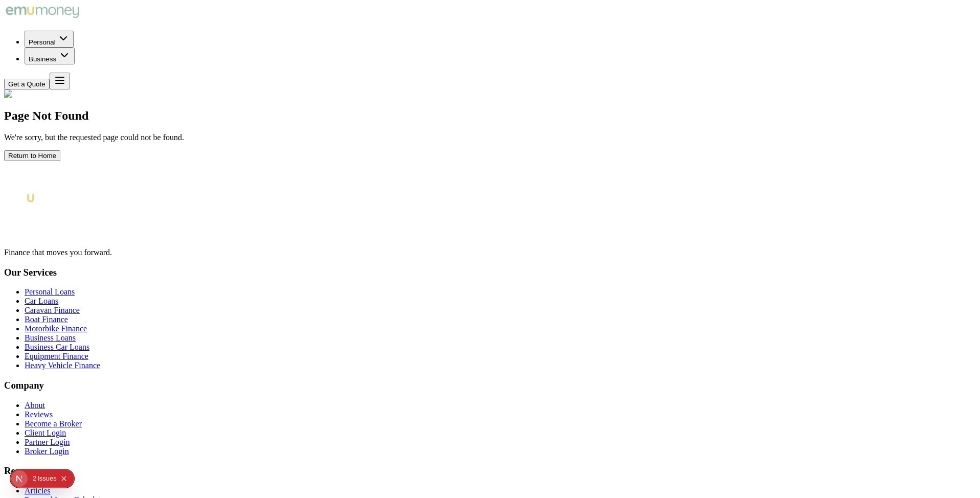  I want to click on p: We're sorry, but the requested page could not be found., so click(490, 137).